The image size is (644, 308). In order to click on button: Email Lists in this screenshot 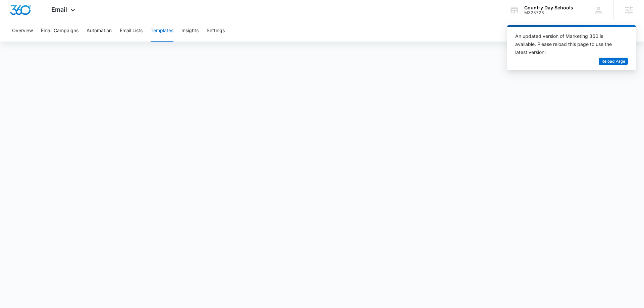, I will do `click(131, 30)`.